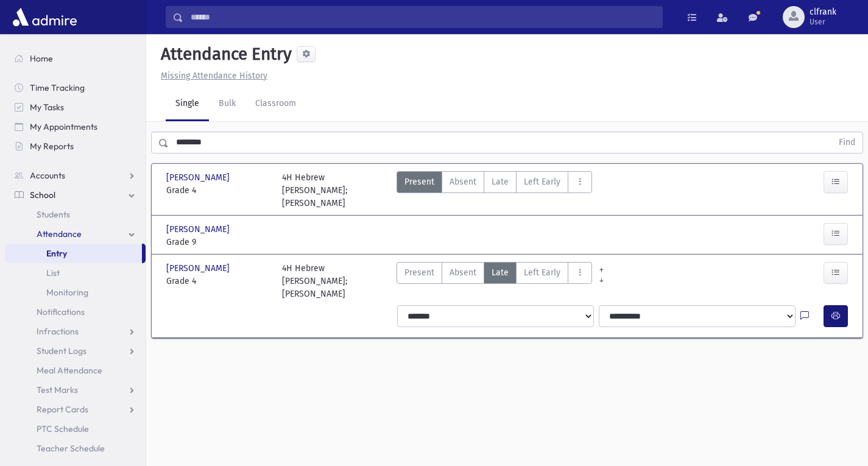  I want to click on span: Entry, so click(57, 254).